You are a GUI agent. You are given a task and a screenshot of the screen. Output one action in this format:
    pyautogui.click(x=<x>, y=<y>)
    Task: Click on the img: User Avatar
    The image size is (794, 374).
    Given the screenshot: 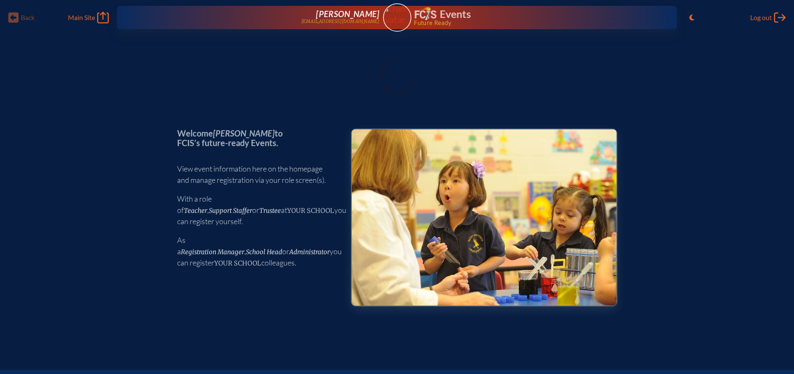 What is the action you would take?
    pyautogui.click(x=397, y=14)
    